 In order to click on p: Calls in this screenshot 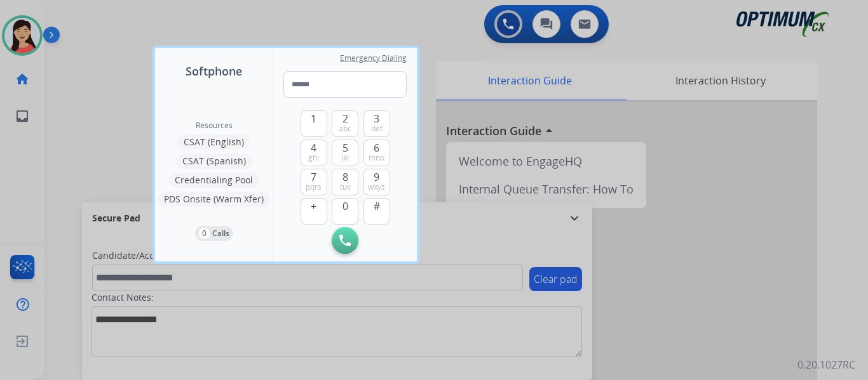, I will do `click(220, 234)`.